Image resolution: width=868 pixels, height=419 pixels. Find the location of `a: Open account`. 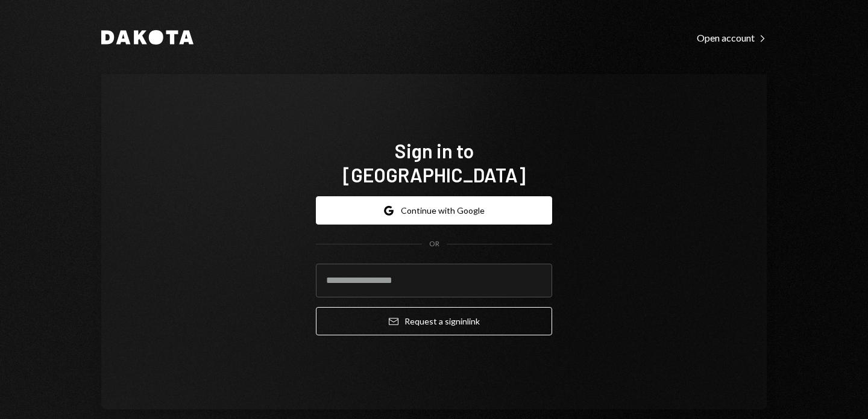

a: Open account is located at coordinates (732, 38).